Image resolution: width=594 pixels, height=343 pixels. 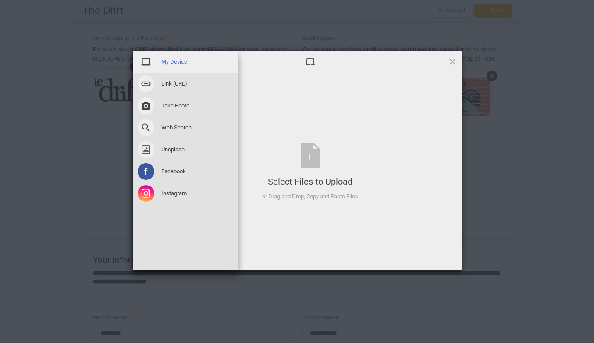 I want to click on div: Instagram, so click(x=185, y=193).